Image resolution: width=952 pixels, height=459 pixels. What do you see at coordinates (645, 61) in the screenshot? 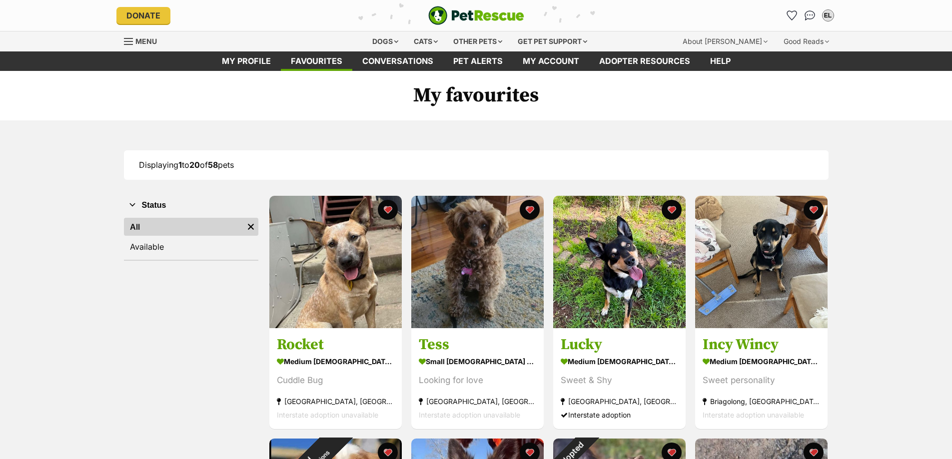
I see `a: Adopter resources` at bounding box center [645, 61].